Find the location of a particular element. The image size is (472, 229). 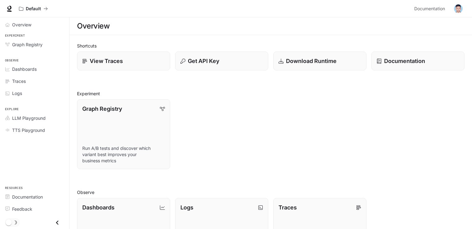

span: TTS Playground is located at coordinates (29, 130).